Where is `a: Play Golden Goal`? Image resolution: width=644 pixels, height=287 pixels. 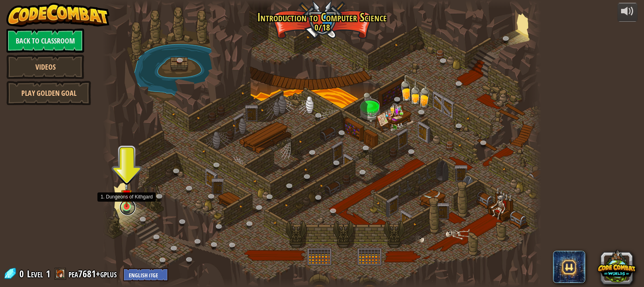 a: Play Golden Goal is located at coordinates (49, 93).